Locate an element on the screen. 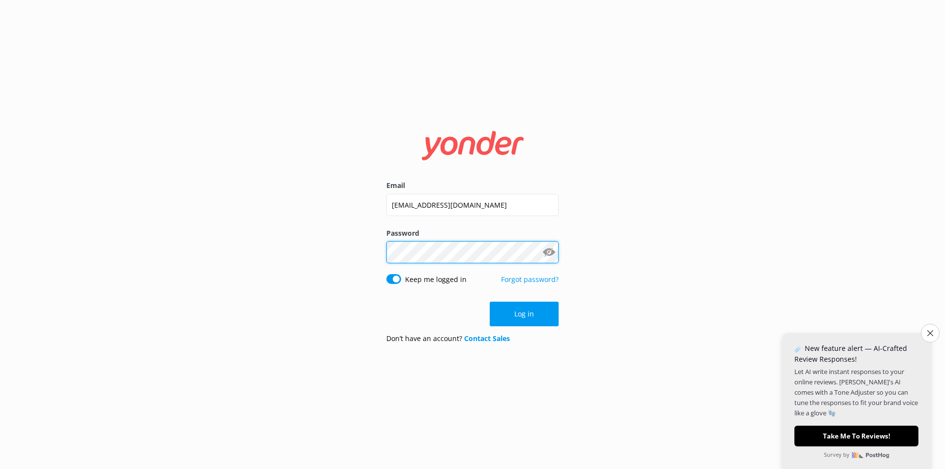 The height and width of the screenshot is (469, 945). p: Don’t have an account? is located at coordinates (448, 338).